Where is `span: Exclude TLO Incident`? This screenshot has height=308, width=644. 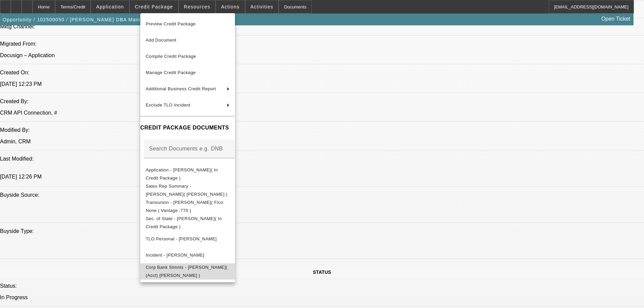
span: Exclude TLO Incident is located at coordinates (168, 105).